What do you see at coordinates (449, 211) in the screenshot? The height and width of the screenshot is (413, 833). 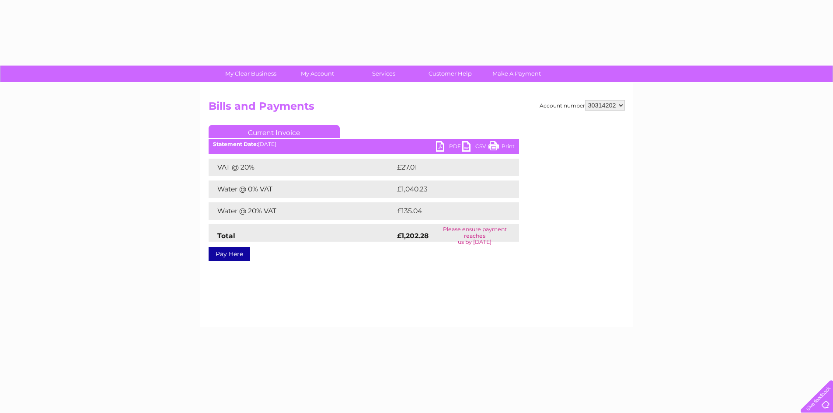 I see `td: £135.04` at bounding box center [449, 211].